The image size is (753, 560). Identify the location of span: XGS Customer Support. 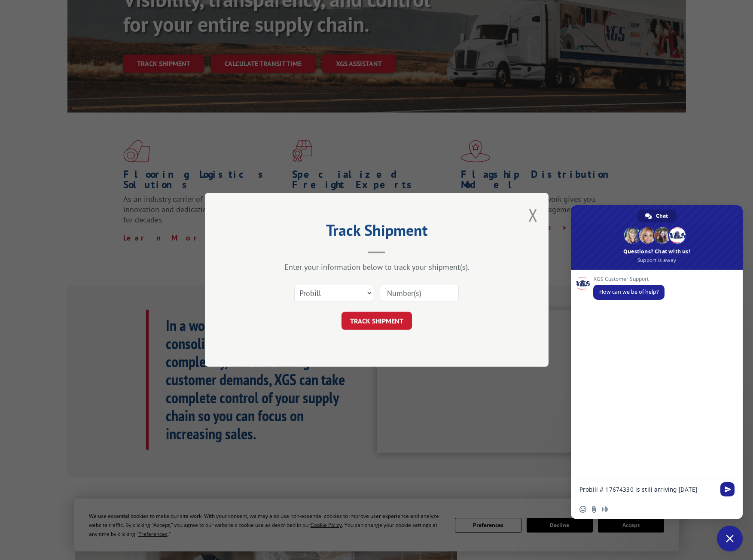
(629, 279).